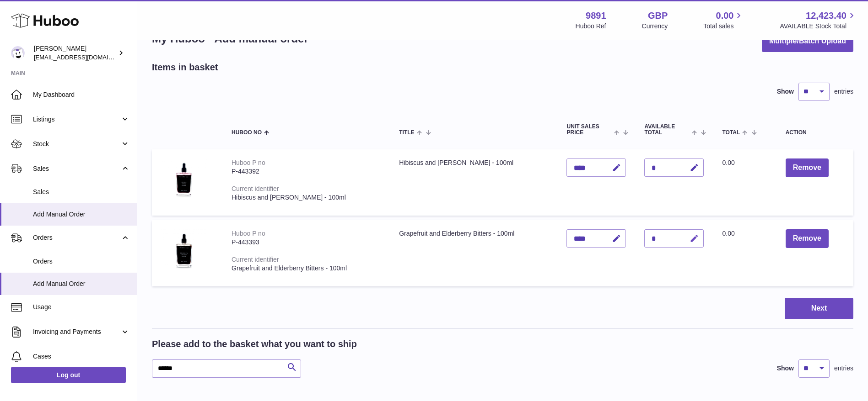 The width and height of the screenshot is (868, 401). Describe the element at coordinates (819, 309) in the screenshot. I see `button: Next` at that location.